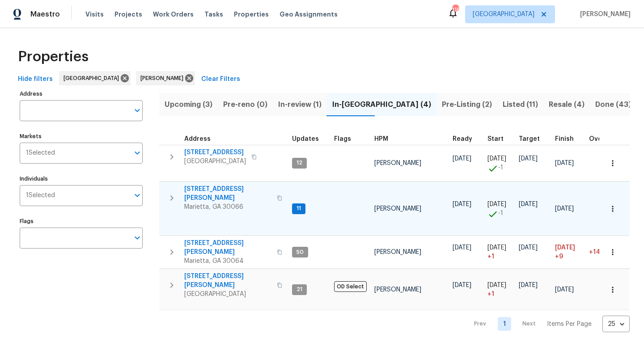  I want to click on span: Ready, so click(462, 139).